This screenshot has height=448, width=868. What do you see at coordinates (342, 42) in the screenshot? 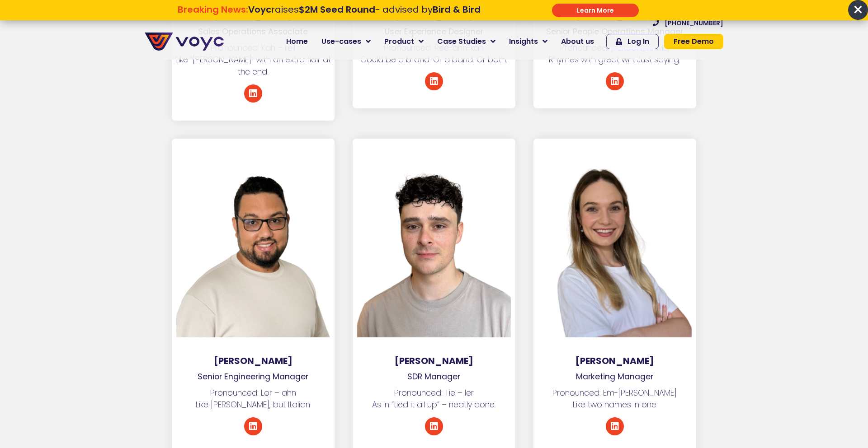
I see `span: Use-cases` at bounding box center [342, 42].